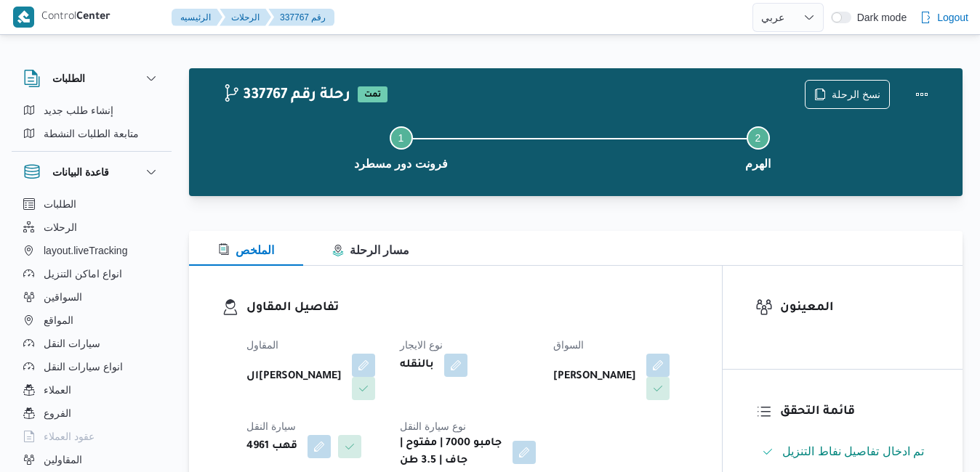 The image size is (980, 472). I want to click on span: السواق, so click(569, 345).